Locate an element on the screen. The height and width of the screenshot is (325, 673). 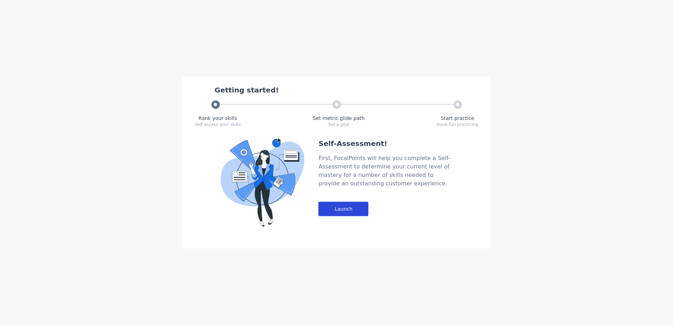
div: Set a goal is located at coordinates (339, 125).